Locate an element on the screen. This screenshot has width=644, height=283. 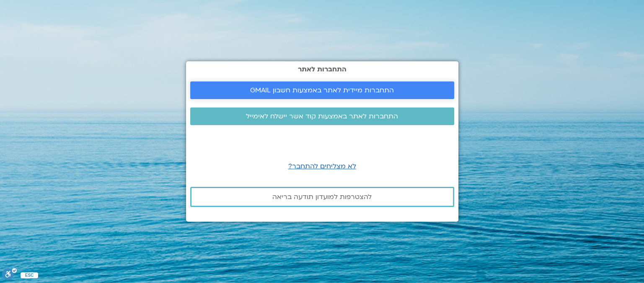
span: התחברות מיידית לאתר באמצעות חשבון GMAIL is located at coordinates (322, 90).